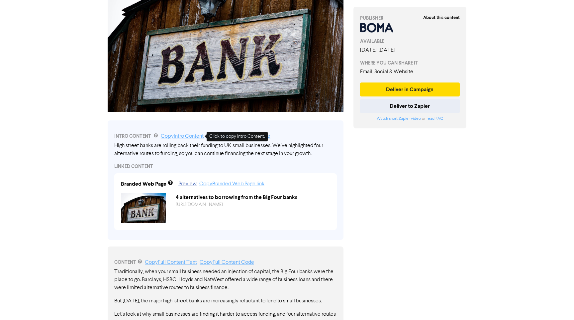  Describe the element at coordinates (144, 184) in the screenshot. I see `div: Branded Web Page` at that location.